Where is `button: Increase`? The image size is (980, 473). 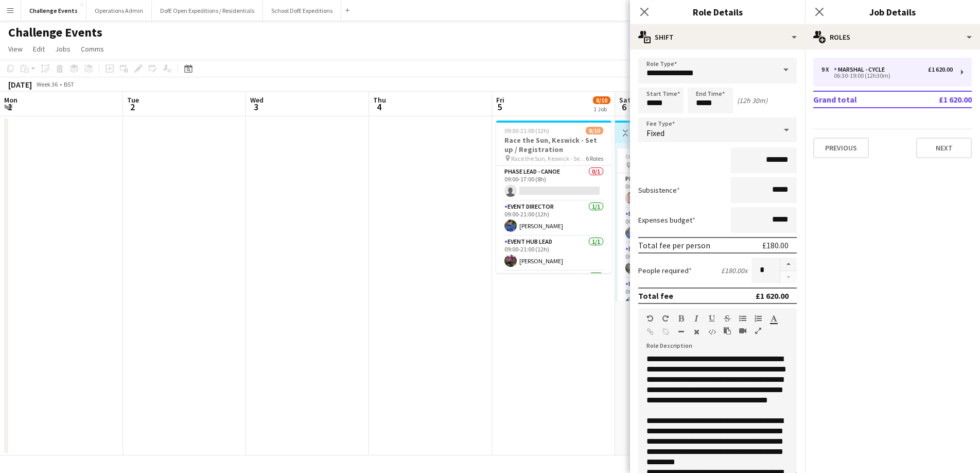
button: Increase is located at coordinates (789, 264).